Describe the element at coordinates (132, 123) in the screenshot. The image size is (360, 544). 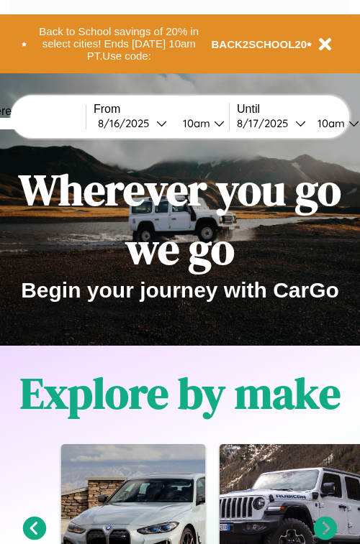
I see `button: 8/16/2025` at that location.